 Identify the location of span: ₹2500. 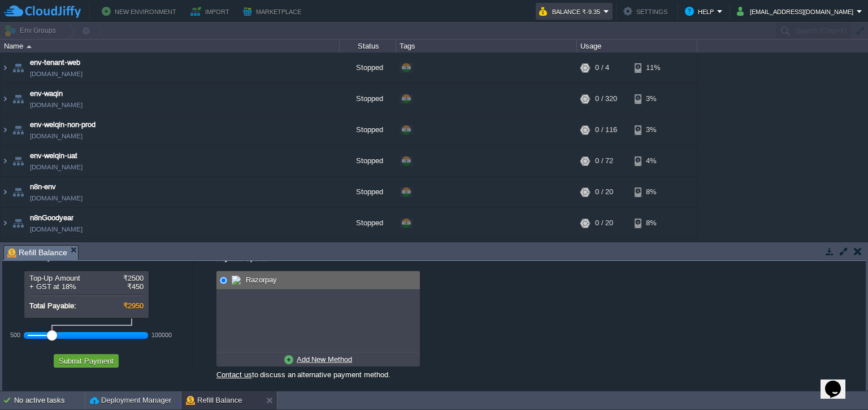
(133, 278).